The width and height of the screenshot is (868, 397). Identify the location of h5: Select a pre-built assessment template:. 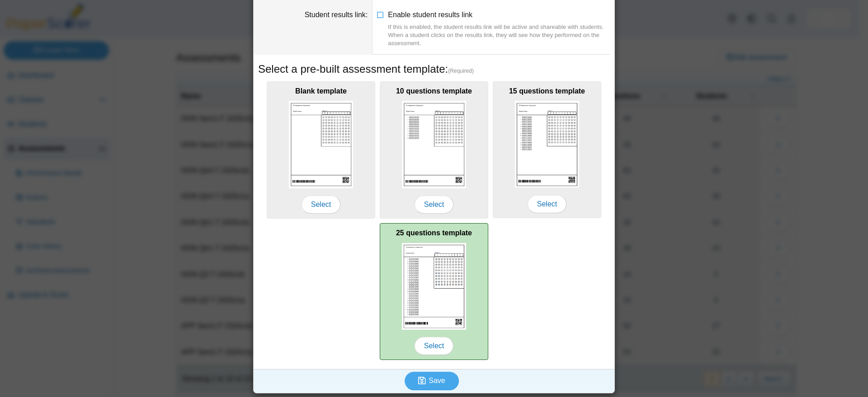
(434, 69).